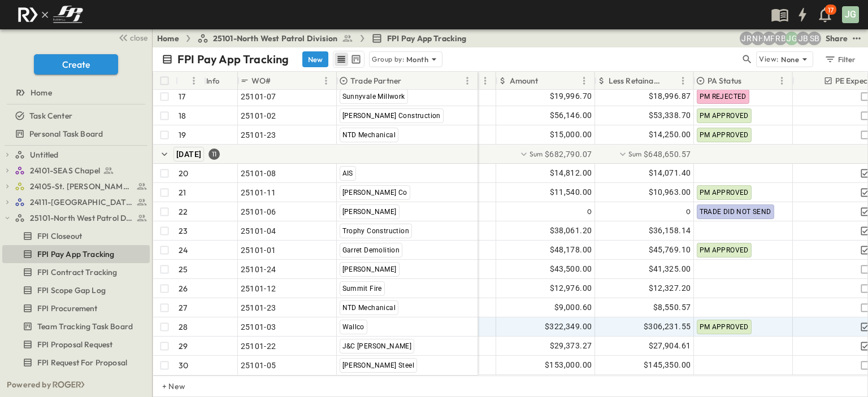 Image resolution: width=868 pixels, height=397 pixels. What do you see at coordinates (258, 116) in the screenshot?
I see `span: 25101-02` at bounding box center [258, 116].